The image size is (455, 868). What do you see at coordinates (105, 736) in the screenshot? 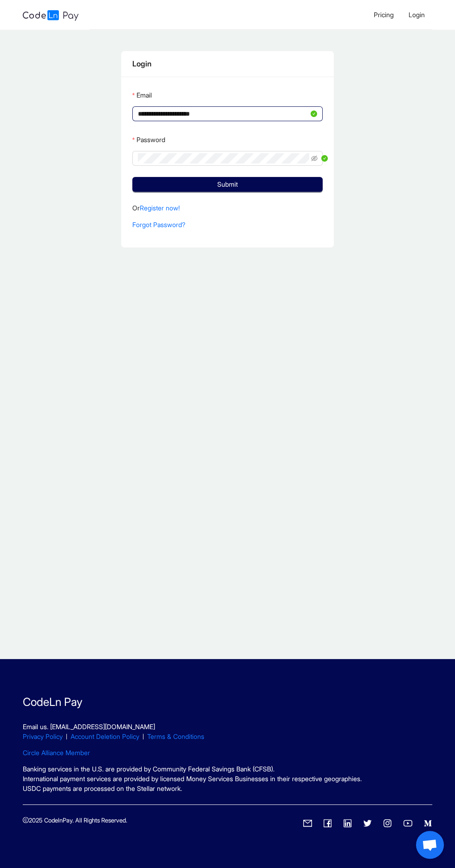
I see `a: Account Deletion Policy` at bounding box center [105, 736].